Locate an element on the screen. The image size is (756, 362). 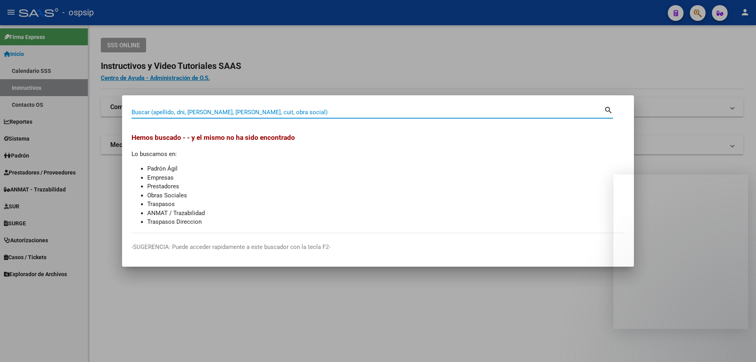
span: Hemos buscado - - y el mismo no ha sido encontrado is located at coordinates (213, 137).